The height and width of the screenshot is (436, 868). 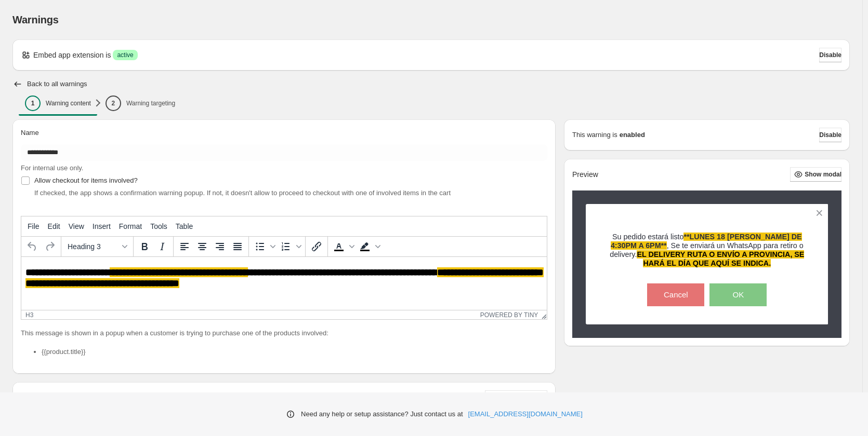 What do you see at coordinates (68, 103) in the screenshot?
I see `p: Warning content` at bounding box center [68, 103].